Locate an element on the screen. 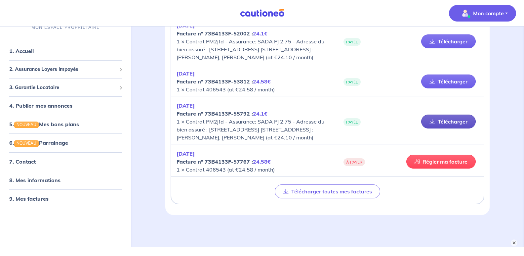  div: 2. Assurance Loyers Impayés is located at coordinates (65, 69).